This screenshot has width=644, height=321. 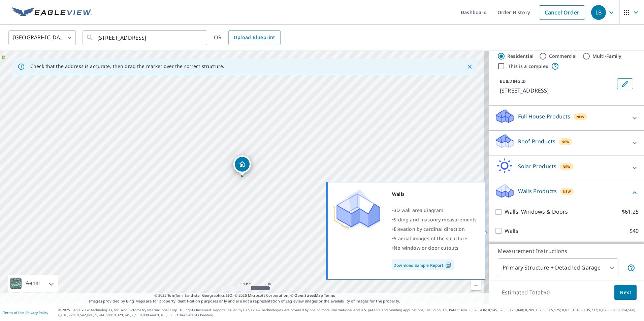 What do you see at coordinates (245, 296) in the screenshot?
I see `span: © 2025 TomTom, Earthstar Geographics SIO, © 2025 Microsoft Corporation, ©` at bounding box center [245, 296].